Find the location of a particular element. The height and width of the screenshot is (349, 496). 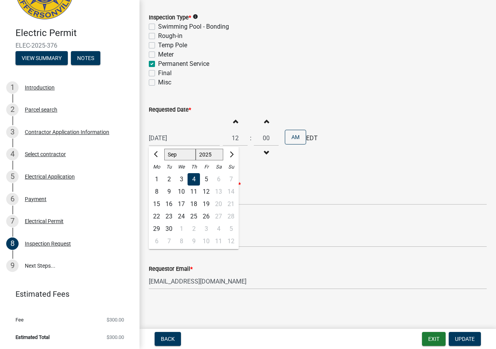

div: Thursday, September 25, 2025 is located at coordinates (194, 216).